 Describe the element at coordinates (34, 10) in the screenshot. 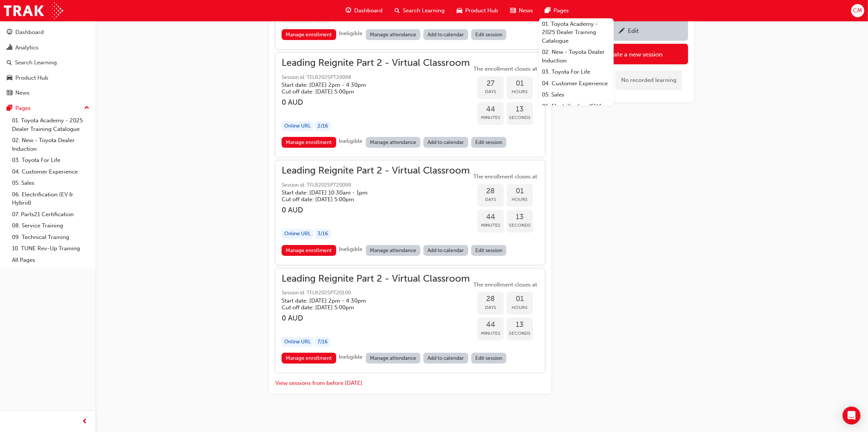

I see `img: Trak` at that location.